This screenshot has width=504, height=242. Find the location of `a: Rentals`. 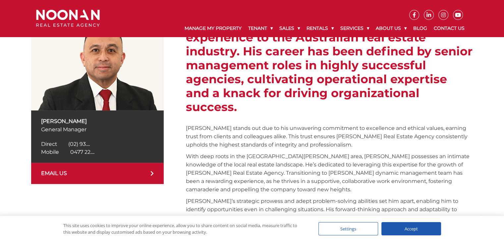

a: Rentals is located at coordinates (320, 28).